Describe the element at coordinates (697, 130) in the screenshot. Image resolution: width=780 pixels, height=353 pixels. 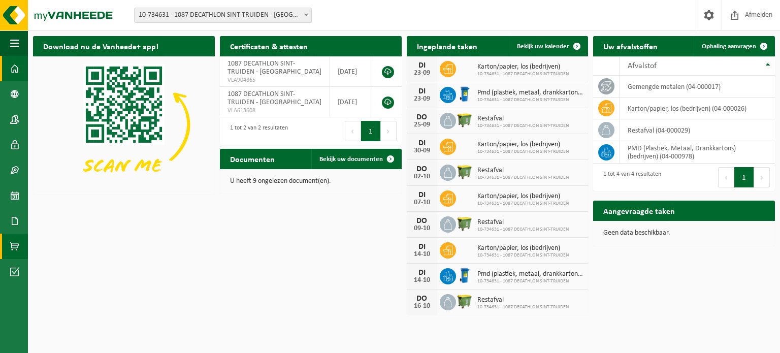
I see `td: restafval (04-000029)` at that location.